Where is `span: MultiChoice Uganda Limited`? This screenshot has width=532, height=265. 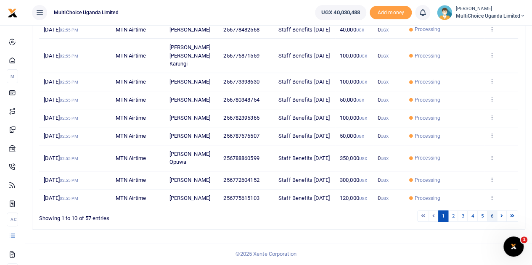 span: MultiChoice Uganda Limited is located at coordinates (86, 13).